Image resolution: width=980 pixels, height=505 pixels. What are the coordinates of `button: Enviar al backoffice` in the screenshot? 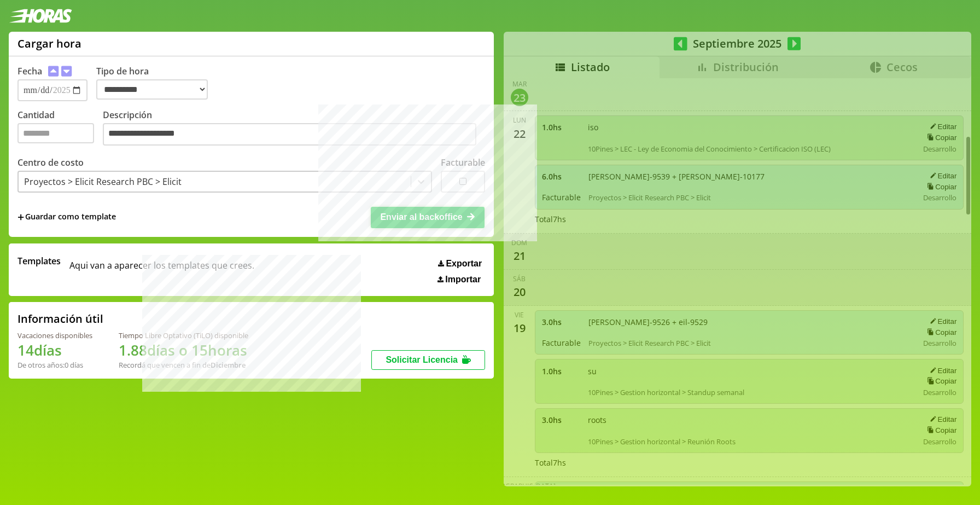 It's located at (428, 217).